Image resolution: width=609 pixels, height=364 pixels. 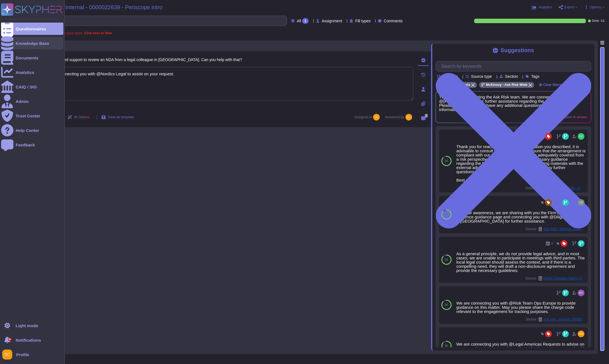 What do you see at coordinates (118, 117) in the screenshot?
I see `button: Save as template` at bounding box center [118, 117].